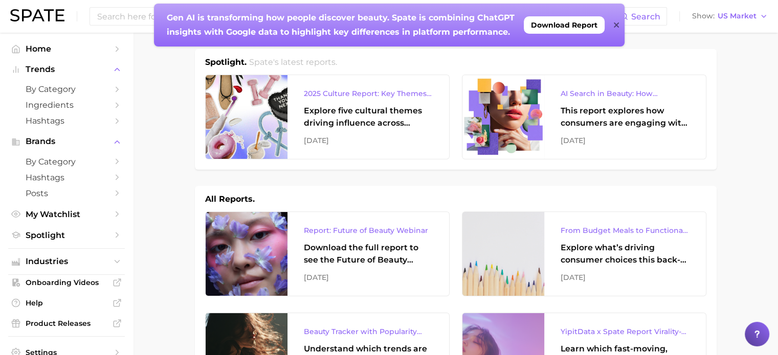 This screenshot has width=778, height=355. I want to click on button: Trends, so click(66, 70).